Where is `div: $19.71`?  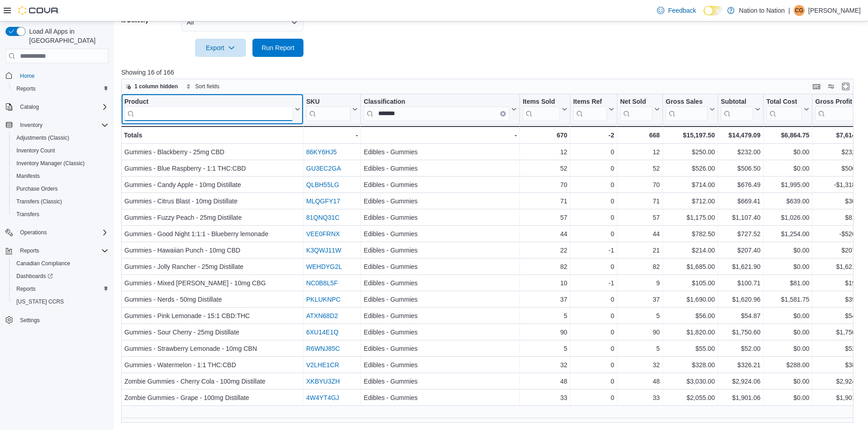 div: $19.71 is located at coordinates (839, 283).